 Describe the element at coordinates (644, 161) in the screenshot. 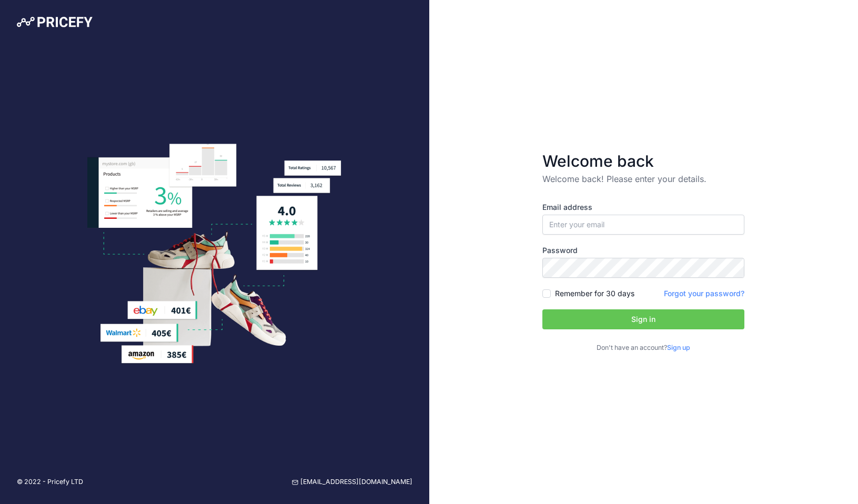

I see `h3: Welcome back` at that location.